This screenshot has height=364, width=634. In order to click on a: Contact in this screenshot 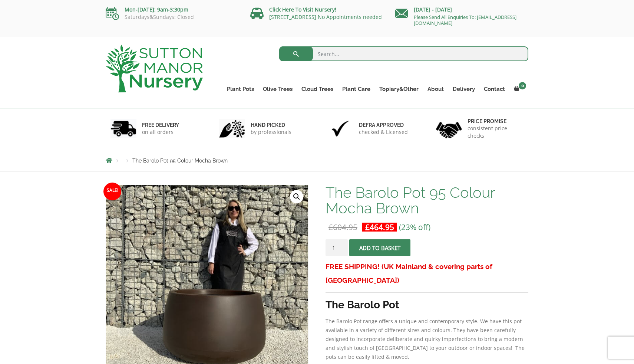, I will do `click(494, 89)`.